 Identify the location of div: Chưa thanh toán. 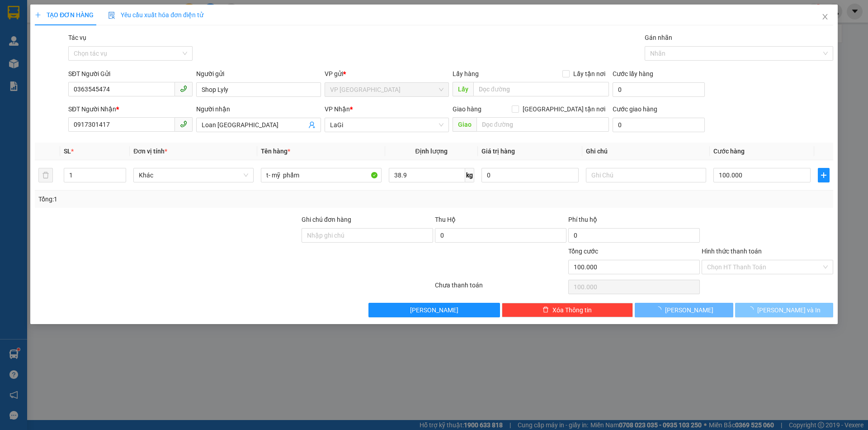
(500, 288).